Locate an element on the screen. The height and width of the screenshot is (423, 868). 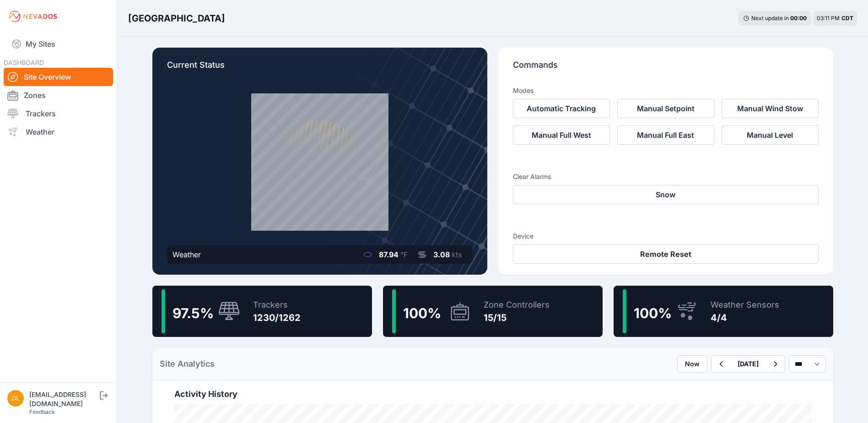
div: 1230/1262 is located at coordinates (277, 317).